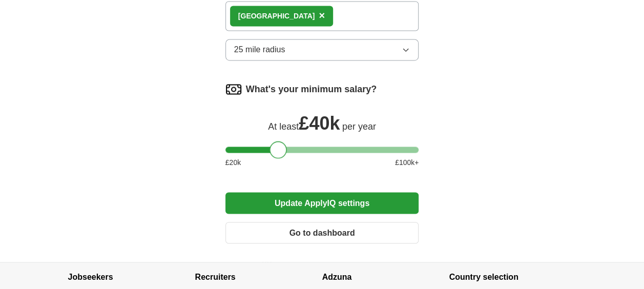  Describe the element at coordinates (311, 89) in the screenshot. I see `label: What's your minimum salary?` at that location.